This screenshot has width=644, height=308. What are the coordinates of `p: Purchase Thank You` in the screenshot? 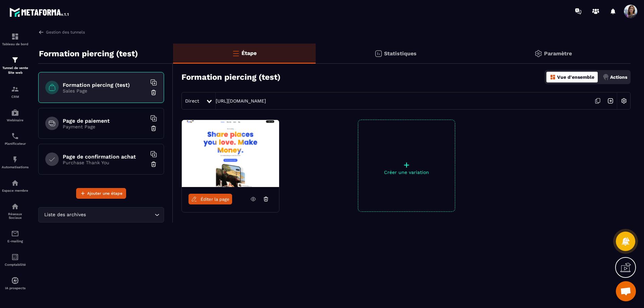 It's located at (105, 163).